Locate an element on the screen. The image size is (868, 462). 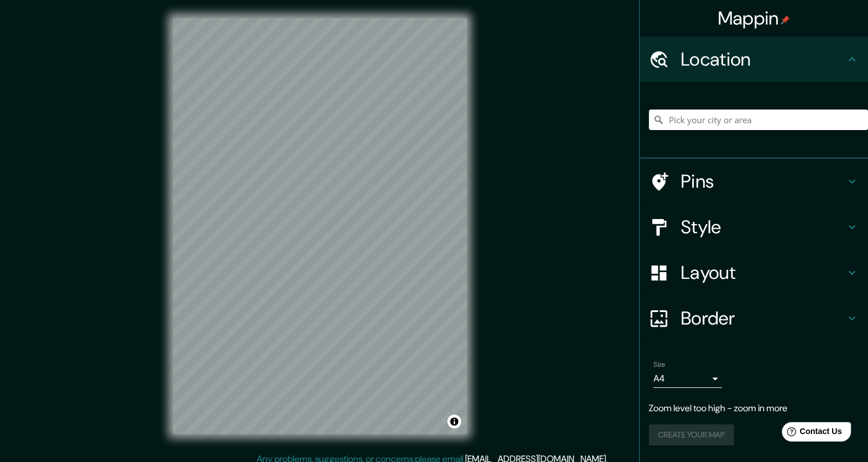
h4: Style is located at coordinates (763, 227).